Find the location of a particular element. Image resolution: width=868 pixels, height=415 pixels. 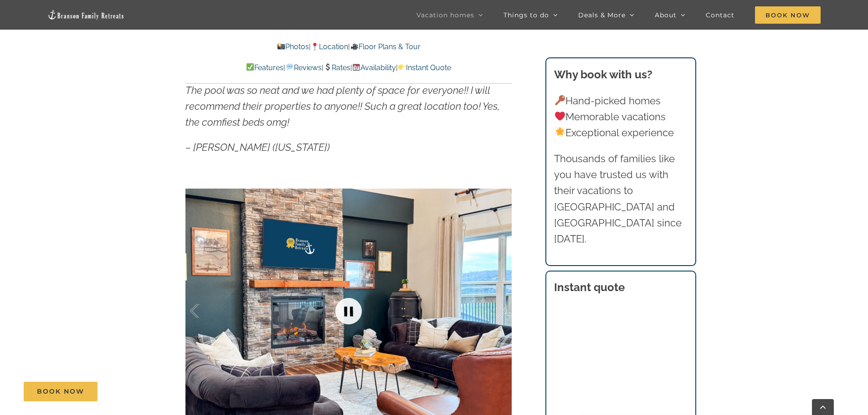

a: Availability is located at coordinates (374, 68).